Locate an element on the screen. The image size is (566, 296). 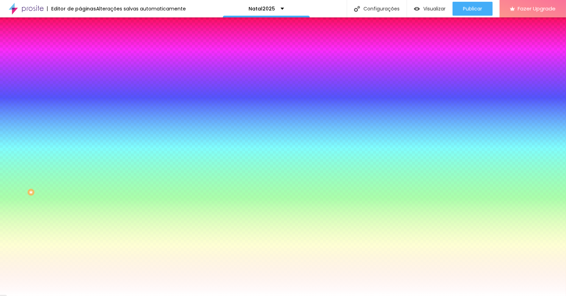
span: Publicar is located at coordinates (473, 9).